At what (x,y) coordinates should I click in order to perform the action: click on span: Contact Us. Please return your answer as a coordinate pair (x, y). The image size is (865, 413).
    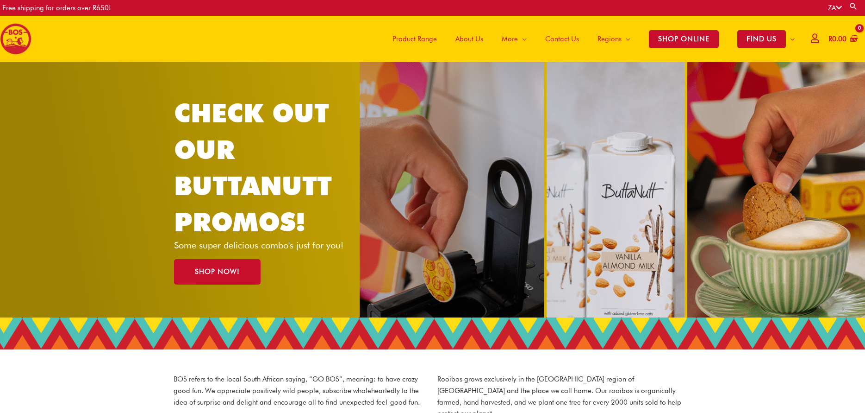
    Looking at the image, I should click on (562, 39).